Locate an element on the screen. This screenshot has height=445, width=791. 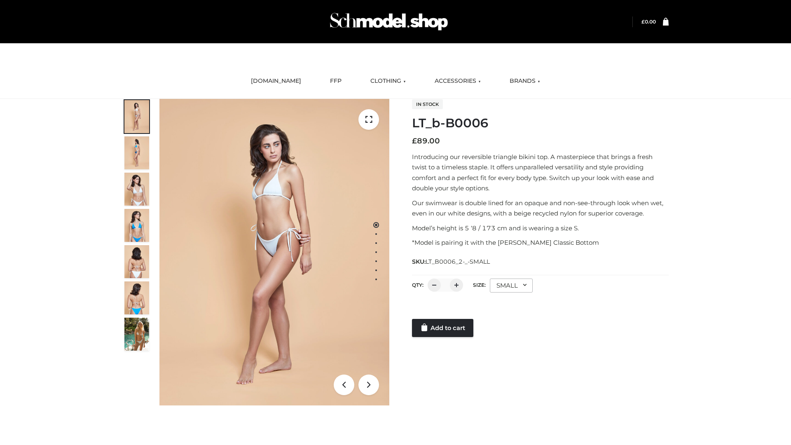
p: Introducing our reversible triangle bikini top. A masterpiece that brings a fresh twist to a time... is located at coordinates (540, 173).